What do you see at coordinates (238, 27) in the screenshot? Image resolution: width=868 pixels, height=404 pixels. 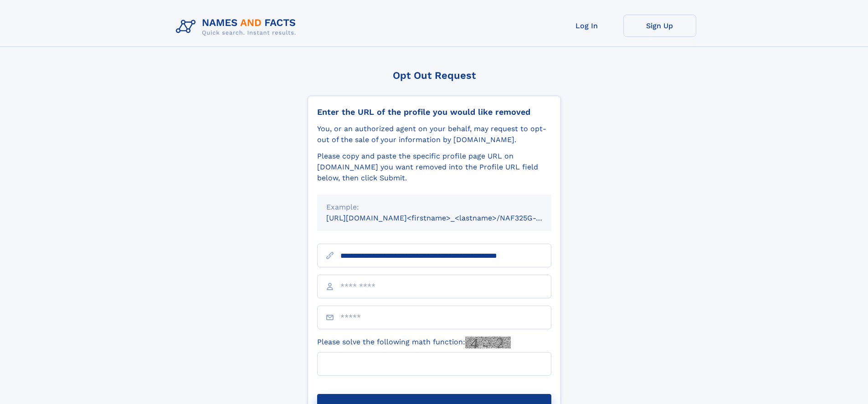 I see `img: Logo Names and Facts` at bounding box center [238, 27].